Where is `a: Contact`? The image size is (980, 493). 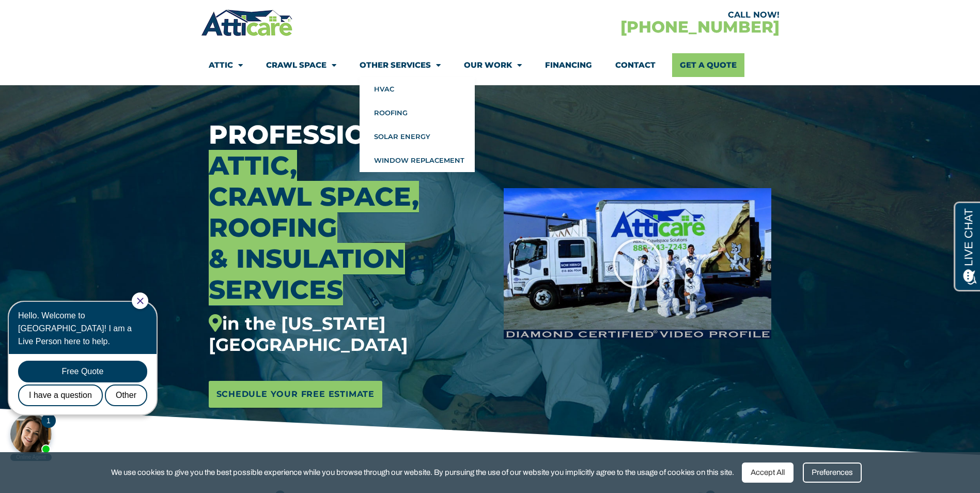
a: Contact is located at coordinates (635, 65).